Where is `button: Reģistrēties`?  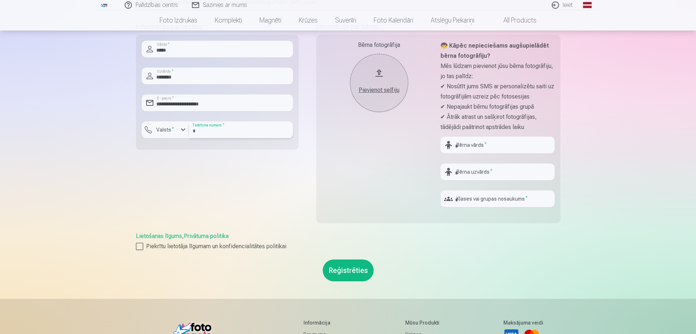 button: Reģistrēties is located at coordinates (348, 271).